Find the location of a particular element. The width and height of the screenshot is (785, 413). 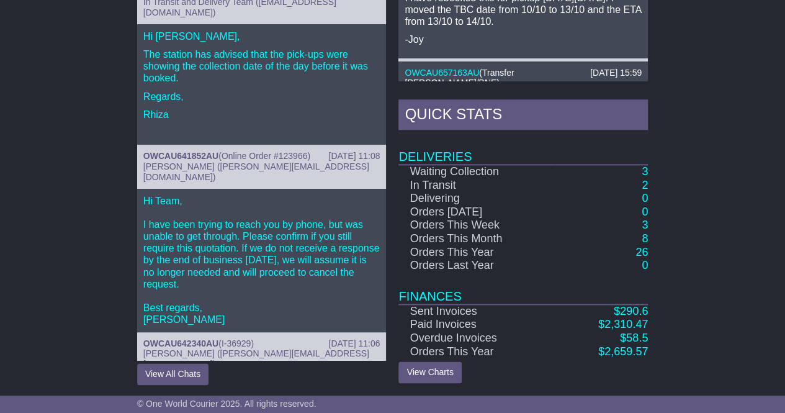

p: -Joy is located at coordinates (523, 39).